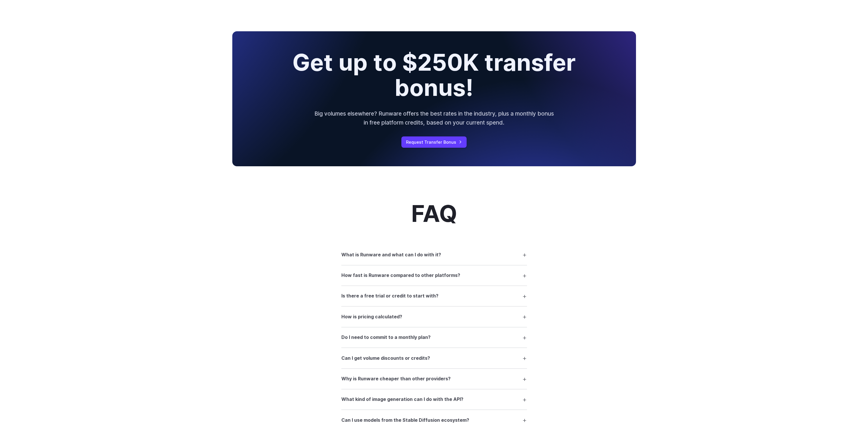  What do you see at coordinates (391, 255) in the screenshot?
I see `h3: What is Runware and what can I do with it?` at bounding box center [391, 255].